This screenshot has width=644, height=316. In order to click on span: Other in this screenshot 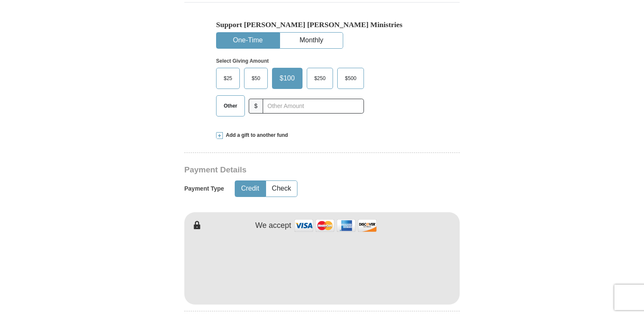, I will do `click(230, 106)`.